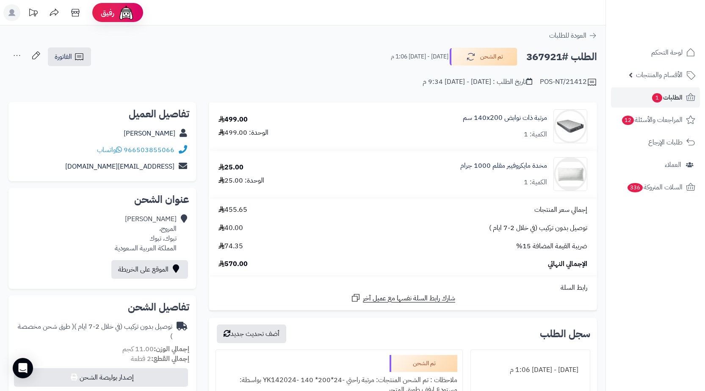 This screenshot has width=705, height=391. What do you see at coordinates (504, 166) in the screenshot?
I see `a: مخدة مايكروفيبر مقلم 1000 جرام` at bounding box center [504, 166].